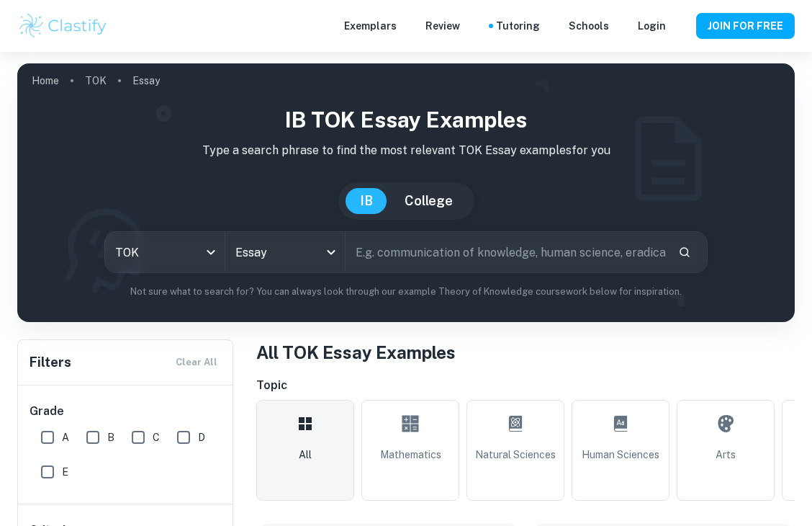  I want to click on div: Login, so click(652, 26).